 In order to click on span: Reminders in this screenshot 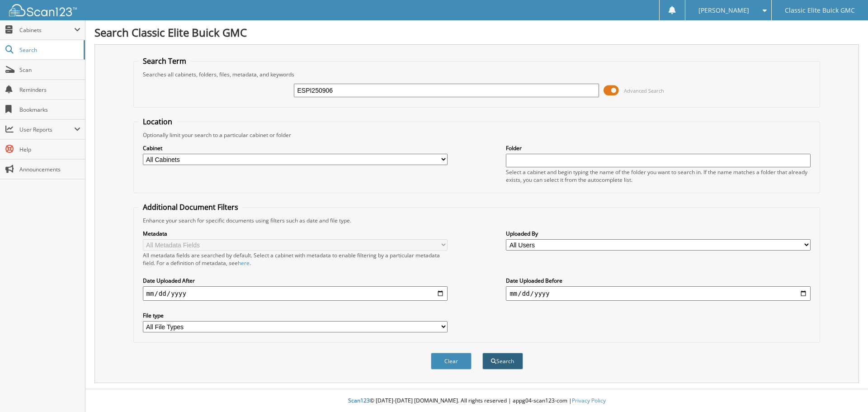, I will do `click(50, 90)`.